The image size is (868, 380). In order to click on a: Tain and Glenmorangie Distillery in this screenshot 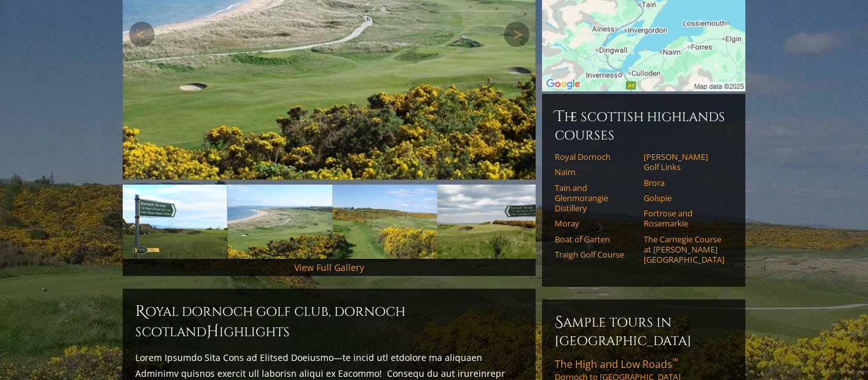, I will do `click(594, 198)`.